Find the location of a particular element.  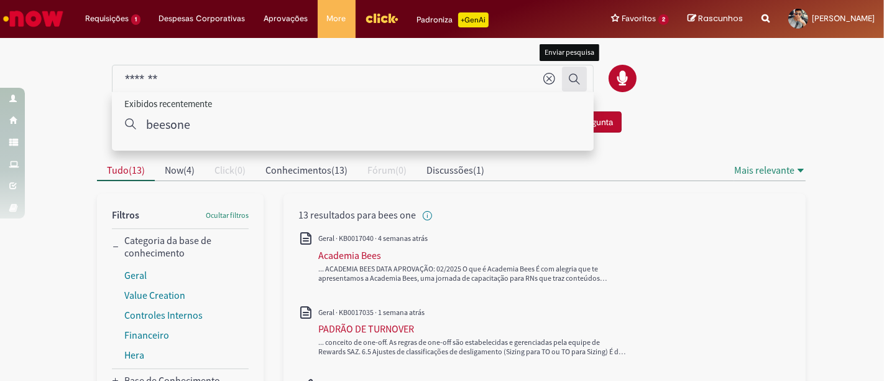

span: 2 is located at coordinates (664, 19).